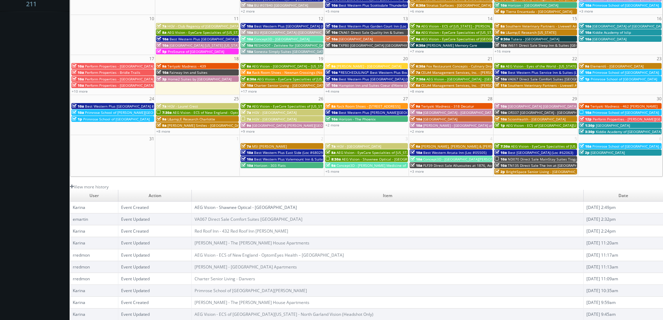 The width and height of the screenshot is (663, 320). Describe the element at coordinates (660, 138) in the screenshot. I see `span: 6` at that location.